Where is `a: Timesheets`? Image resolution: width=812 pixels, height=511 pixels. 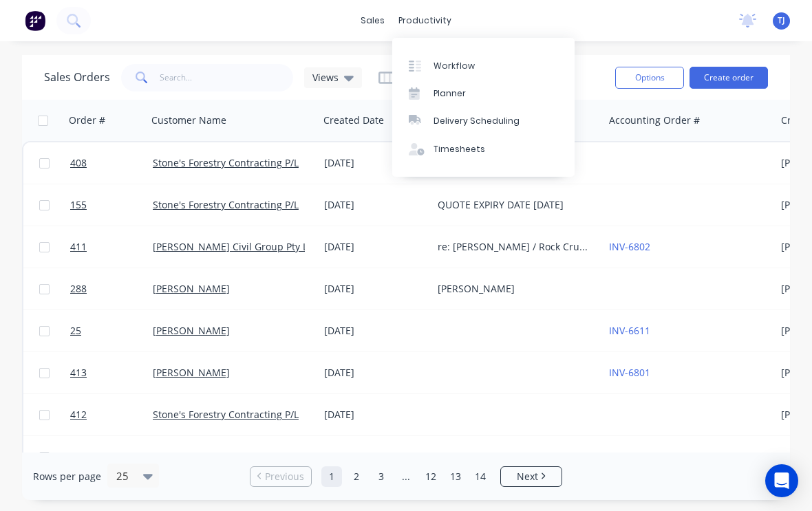
a: Timesheets is located at coordinates (483, 149).